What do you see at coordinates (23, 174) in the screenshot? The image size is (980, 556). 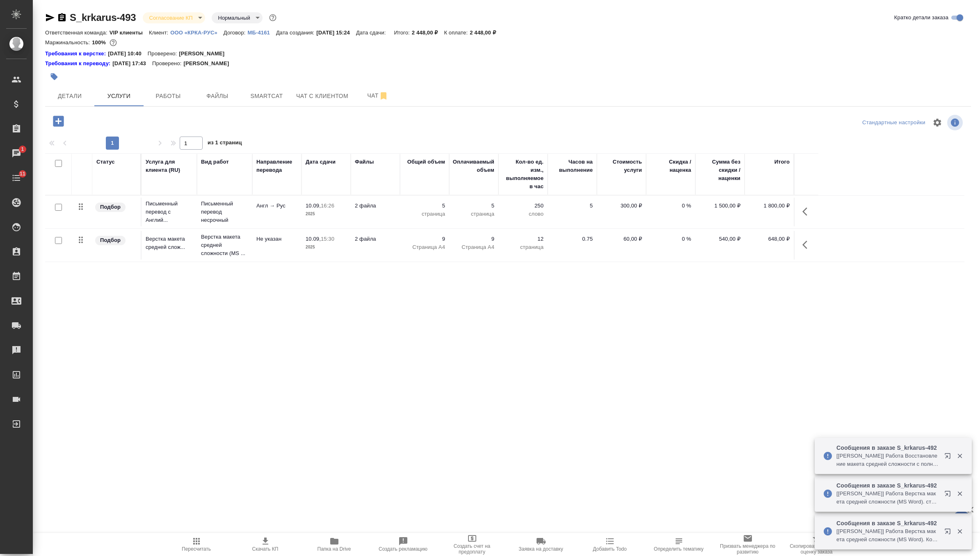 I see `span: 11` at bounding box center [23, 174].